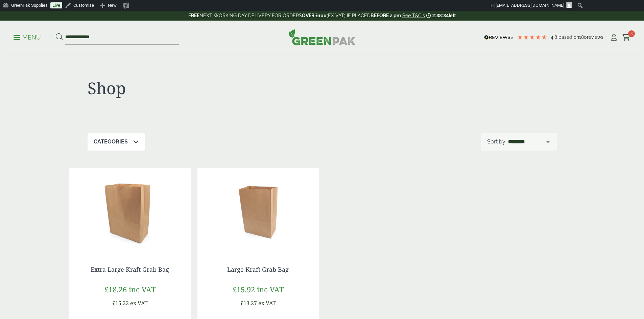 Image resolution: width=644 pixels, height=319 pixels. Describe the element at coordinates (632, 34) in the screenshot. I see `span: 3` at that location.